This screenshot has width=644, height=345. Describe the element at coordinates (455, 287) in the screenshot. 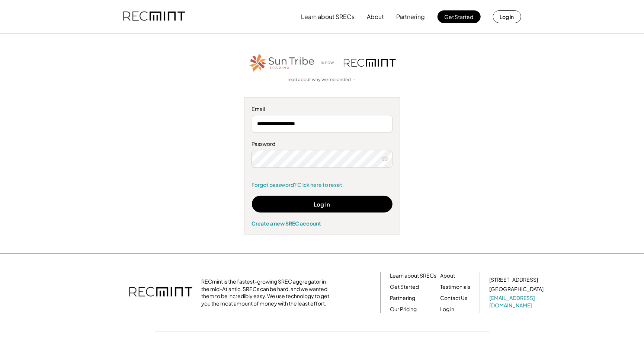

I see `a: Testimonials` at that location.